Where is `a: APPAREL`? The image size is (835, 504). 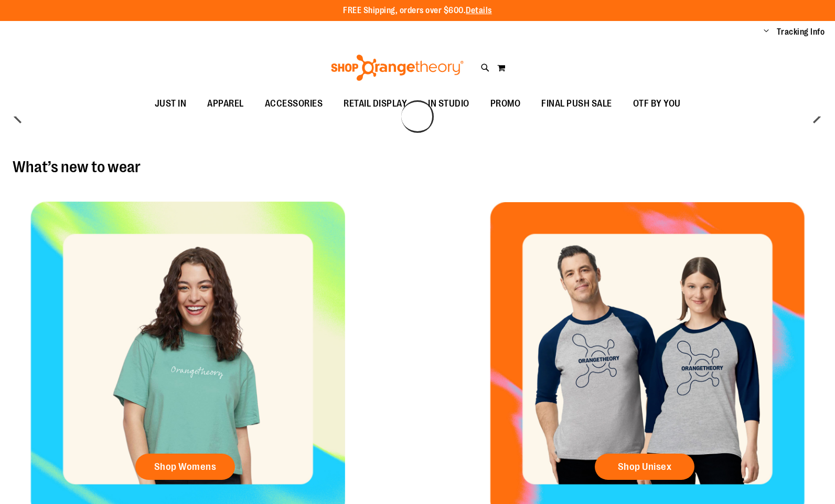 a: APPAREL is located at coordinates (226, 104).